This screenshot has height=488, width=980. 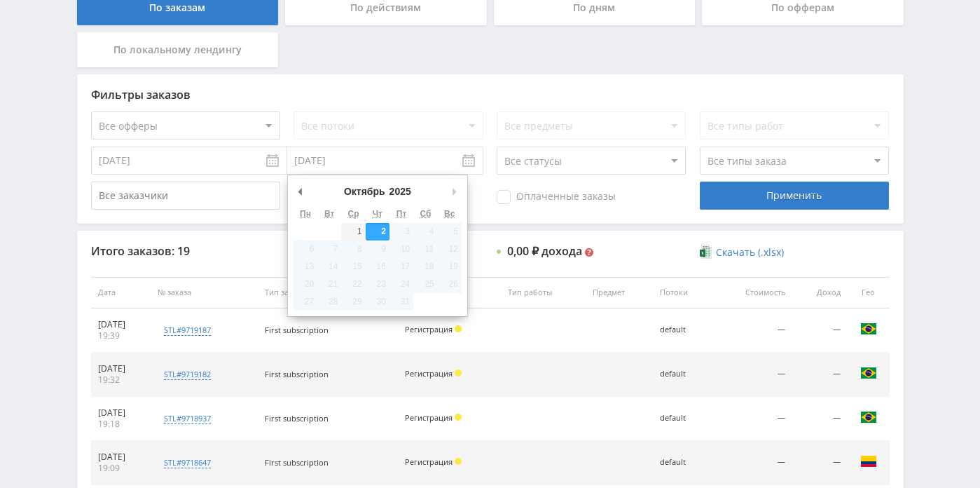 What do you see at coordinates (187, 462) in the screenshot?
I see `div: stl#9718647` at bounding box center [187, 462].